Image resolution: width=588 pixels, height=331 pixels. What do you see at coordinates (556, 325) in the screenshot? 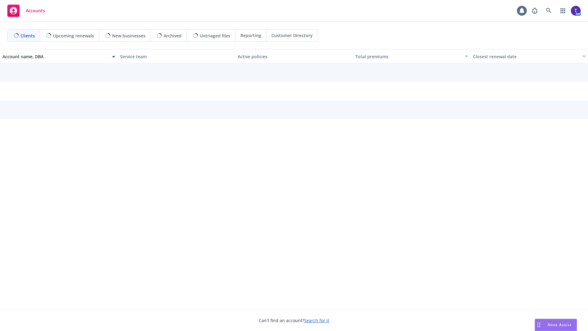
I see `button: Nova Assist` at bounding box center [556, 325].